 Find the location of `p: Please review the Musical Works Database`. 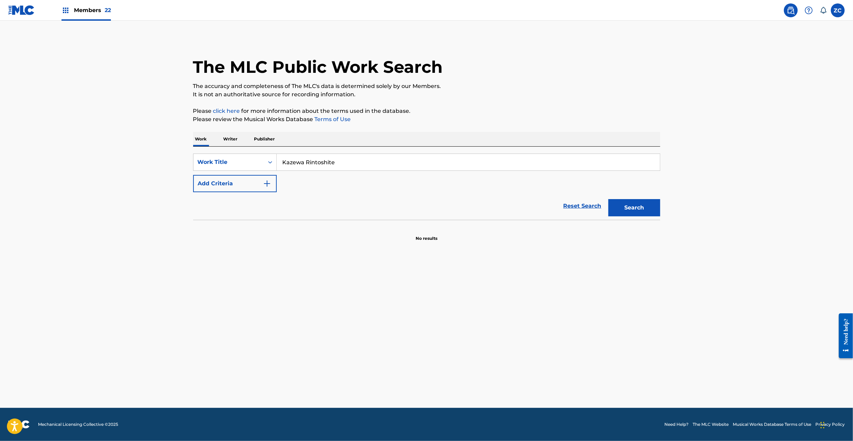

p: Please review the Musical Works Database is located at coordinates (427, 119).